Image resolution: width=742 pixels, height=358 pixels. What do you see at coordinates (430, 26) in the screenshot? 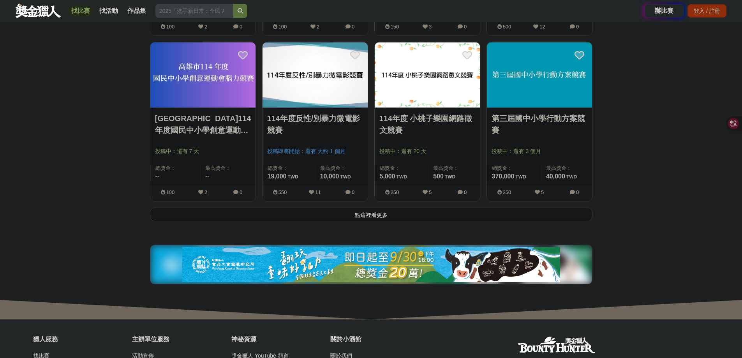
I see `span: 3` at bounding box center [430, 26].